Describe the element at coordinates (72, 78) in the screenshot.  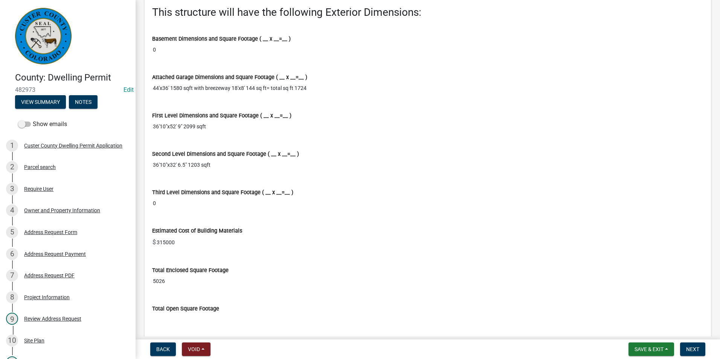
I see `h4: County: Dwelling Permit` at that location.